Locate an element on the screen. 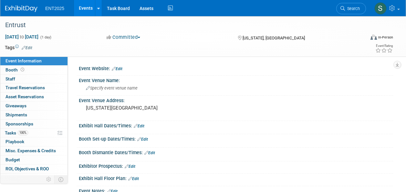 The image size is (406, 192). a: Attachments1 is located at coordinates (34, 178).